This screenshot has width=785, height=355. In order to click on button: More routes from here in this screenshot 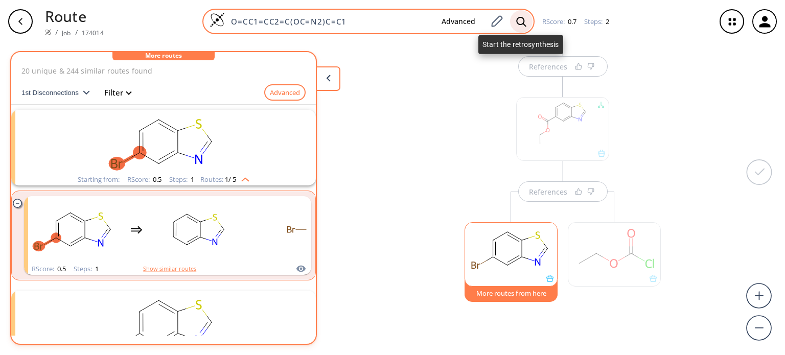, I will do `click(511, 291)`.